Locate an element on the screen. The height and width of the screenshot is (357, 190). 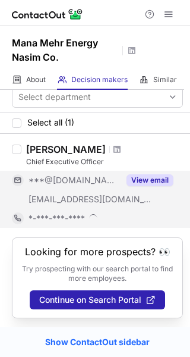
div: Chief Executive Officer is located at coordinates (105, 162).